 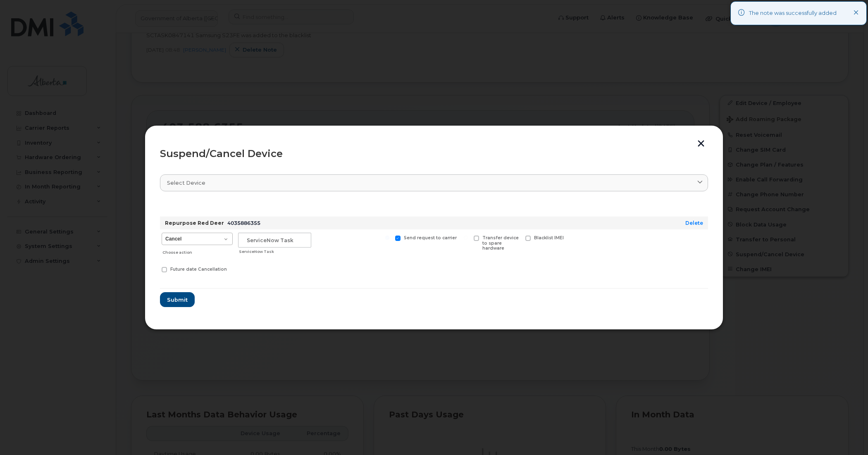 What do you see at coordinates (434, 182) in the screenshot?
I see `a: Select device` at bounding box center [434, 182].